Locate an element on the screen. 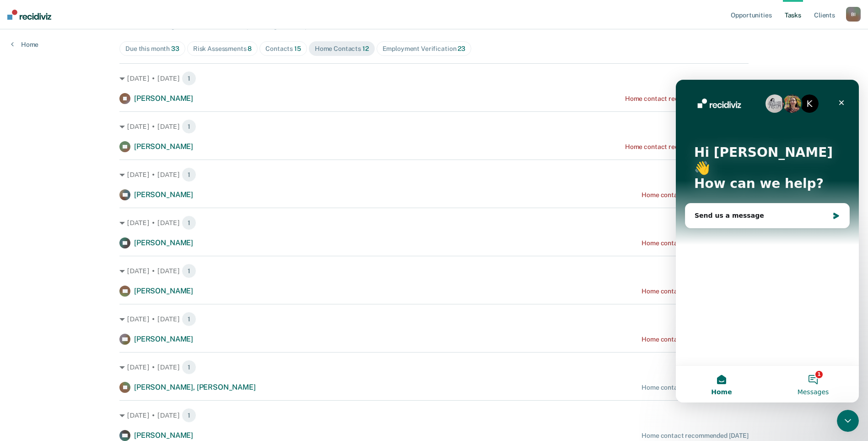 This screenshot has height=441, width=868. span: 15 is located at coordinates (297, 48).